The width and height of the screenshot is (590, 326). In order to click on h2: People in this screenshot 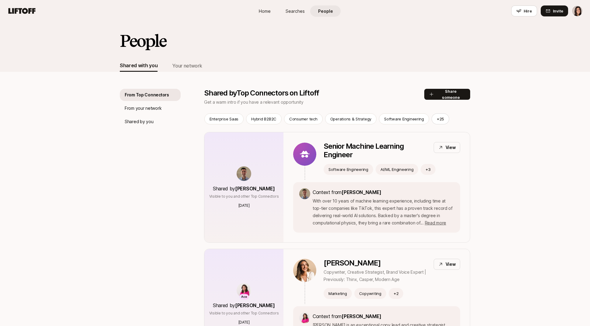, I will do `click(143, 41)`.